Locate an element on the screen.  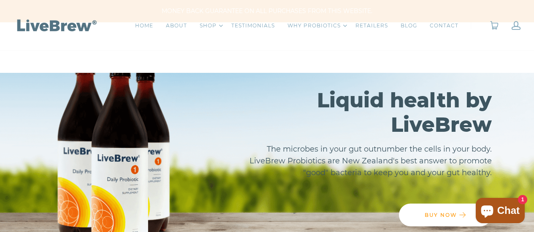
a: CONTACT is located at coordinates (444, 26).